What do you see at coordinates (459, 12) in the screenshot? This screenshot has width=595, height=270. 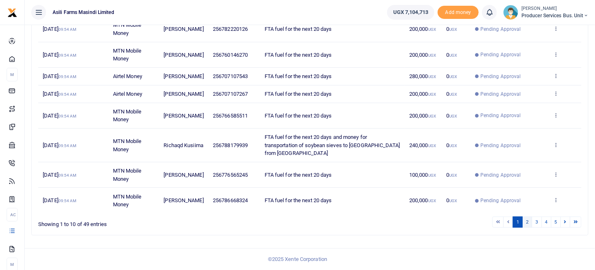 I see `a: Add money` at bounding box center [459, 12].